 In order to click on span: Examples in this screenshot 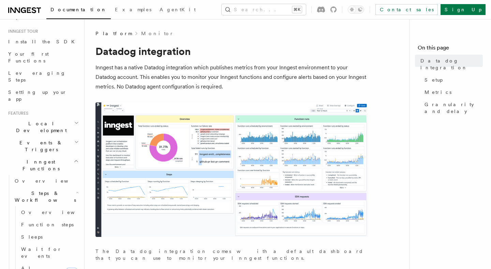, I will do `click(133, 10)`.